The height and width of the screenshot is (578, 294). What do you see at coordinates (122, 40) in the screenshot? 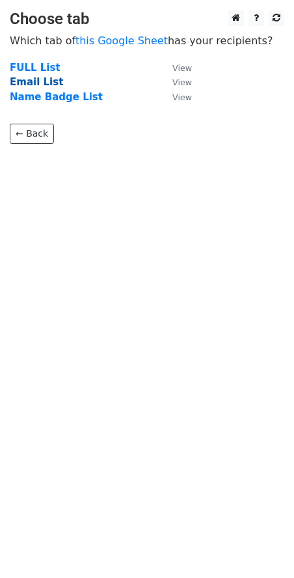
I see `a: this Google Sheet` at bounding box center [122, 40].